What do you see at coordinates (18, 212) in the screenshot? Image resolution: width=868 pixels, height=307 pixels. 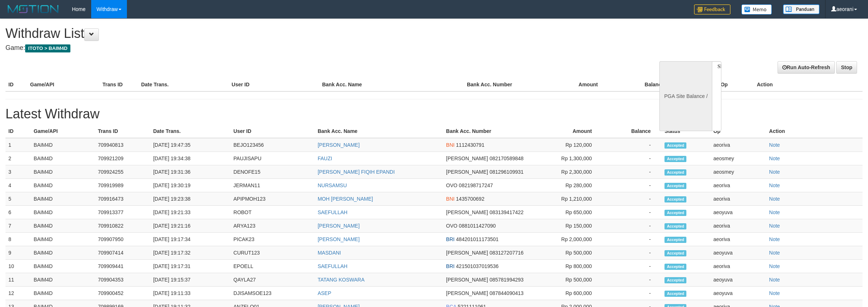 I see `td: 6` at bounding box center [18, 212].